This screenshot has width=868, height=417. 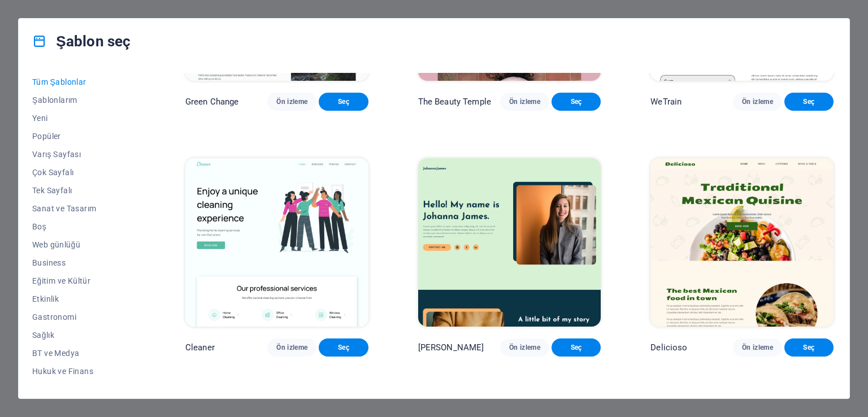 I want to click on span: Boş, so click(x=84, y=227).